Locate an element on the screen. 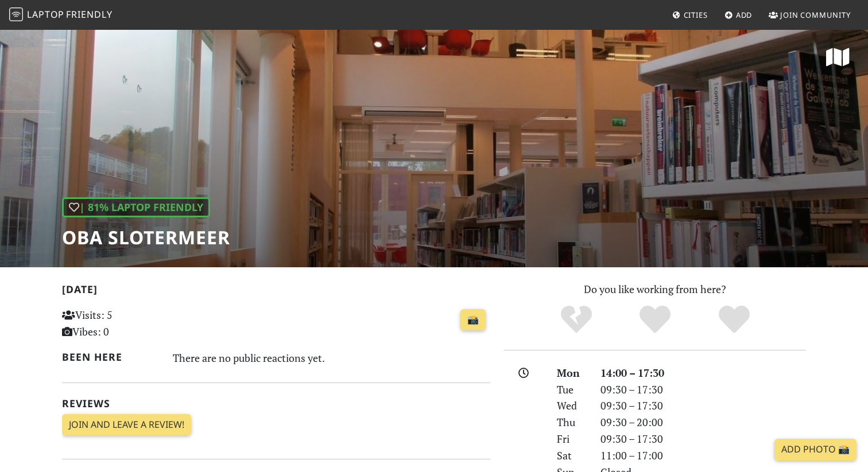  span: Friendly is located at coordinates (89, 14).